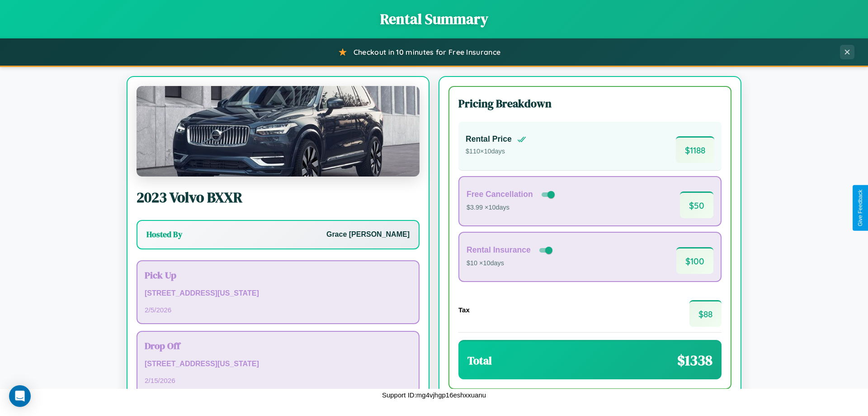  Describe the element at coordinates (434, 395) in the screenshot. I see `p: Support ID: mg4vjhgp16eshxxuanu` at that location.